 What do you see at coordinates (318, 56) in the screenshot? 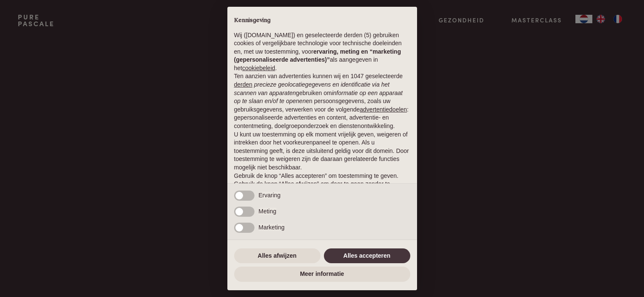
I see `strong: ervaring, meting en “marketing (gepersonaliseerde advertenties)”` at bounding box center [318, 56].